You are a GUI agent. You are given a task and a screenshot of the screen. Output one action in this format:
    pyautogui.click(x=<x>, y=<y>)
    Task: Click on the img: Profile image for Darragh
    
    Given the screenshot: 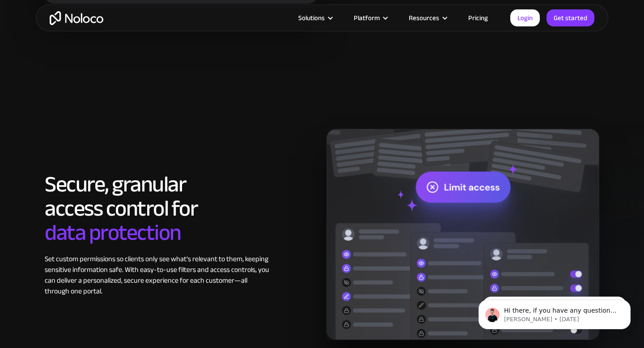 What is the action you would take?
    pyautogui.click(x=27, y=34)
    